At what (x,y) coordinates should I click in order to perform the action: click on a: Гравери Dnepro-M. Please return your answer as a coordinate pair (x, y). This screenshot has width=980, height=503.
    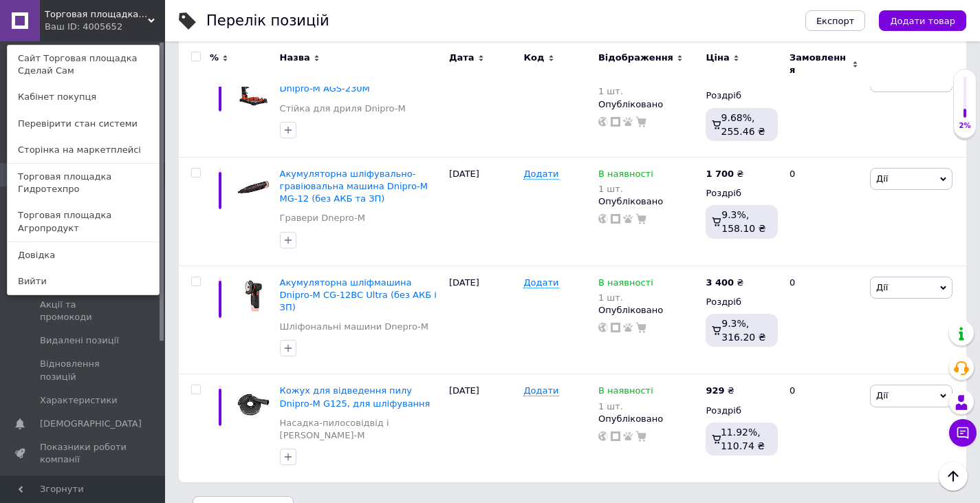
    Looking at the image, I should click on (322, 218).